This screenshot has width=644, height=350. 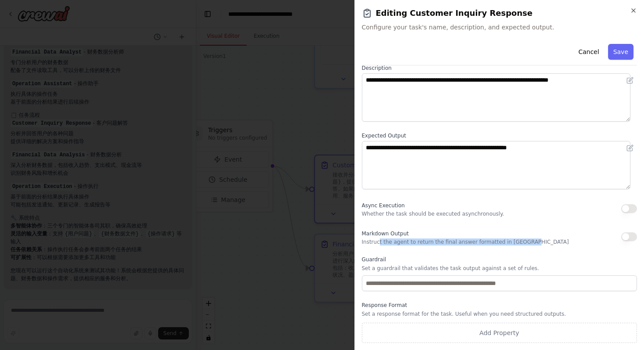 I want to click on span: Configure your task's name, description, and expected output., so click(x=499, y=28).